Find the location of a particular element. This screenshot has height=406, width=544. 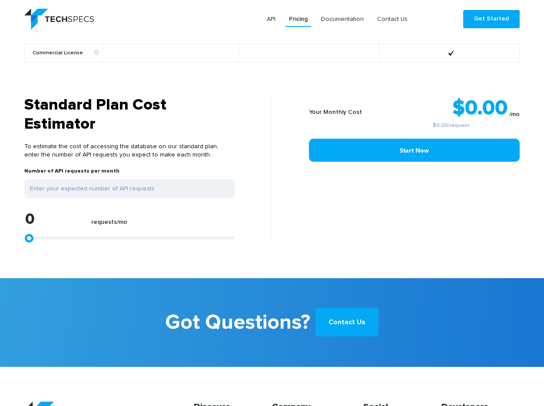

b: Got Questions? is located at coordinates (238, 322).